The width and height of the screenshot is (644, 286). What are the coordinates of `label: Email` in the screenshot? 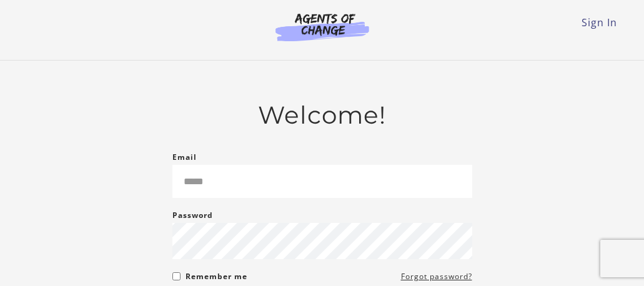 It's located at (185, 158).